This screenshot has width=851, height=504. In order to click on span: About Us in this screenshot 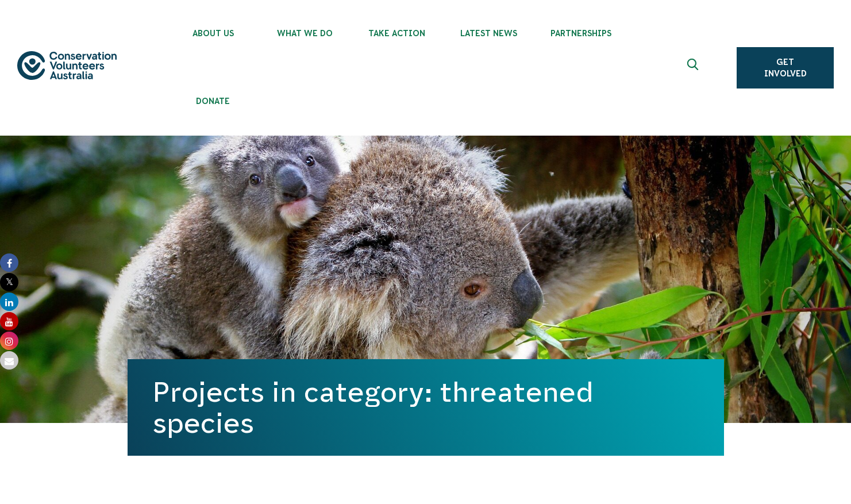, I will do `click(213, 33)`.